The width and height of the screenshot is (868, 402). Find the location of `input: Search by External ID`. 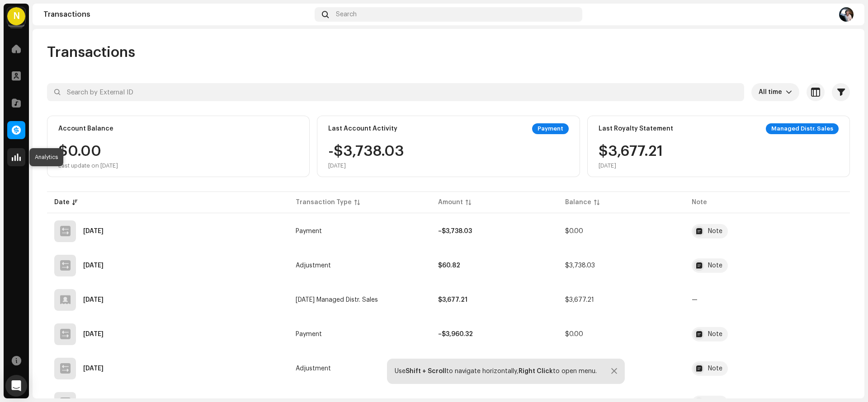

input: Search by External ID is located at coordinates (396, 92).